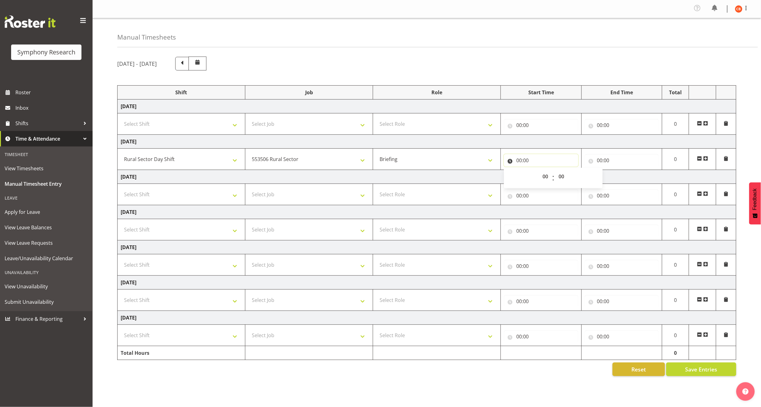  What do you see at coordinates (639, 369) in the screenshot?
I see `button: Reset` at bounding box center [639, 369].